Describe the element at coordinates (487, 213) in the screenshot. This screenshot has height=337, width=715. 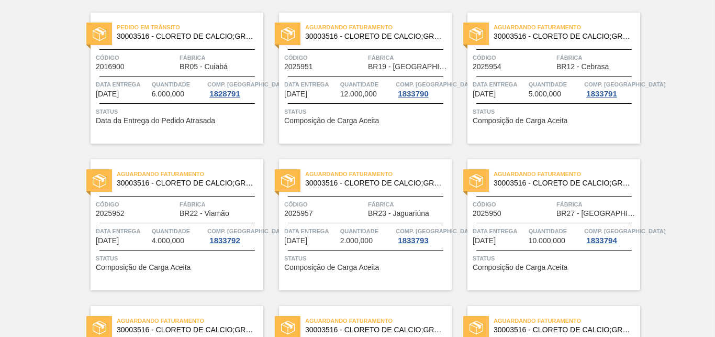
I see `span: 2025950` at that location.